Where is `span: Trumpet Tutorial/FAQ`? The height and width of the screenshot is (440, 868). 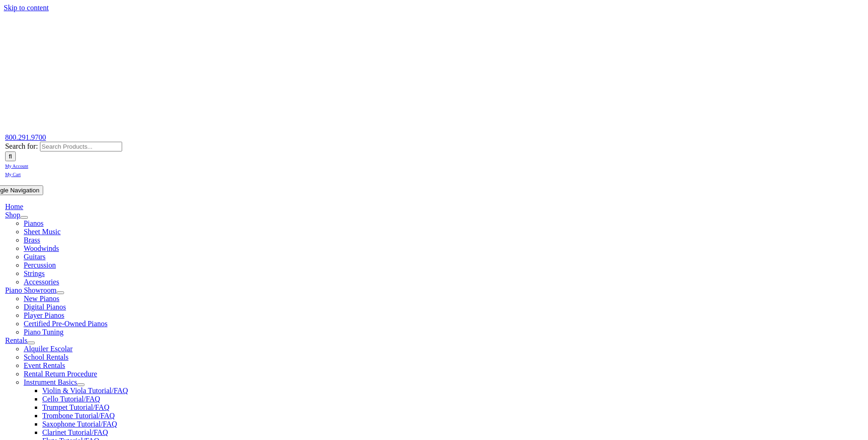
span: Trumpet Tutorial/FAQ is located at coordinates (76, 407).